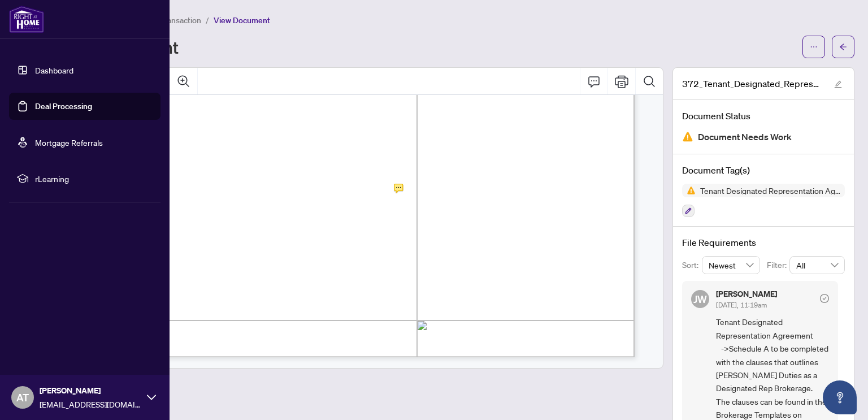  Describe the element at coordinates (688, 137) in the screenshot. I see `img: Document Status` at that location.